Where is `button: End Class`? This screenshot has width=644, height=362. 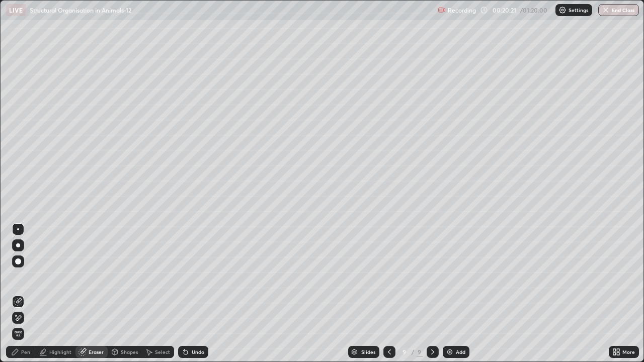 button: End Class is located at coordinates (618, 10).